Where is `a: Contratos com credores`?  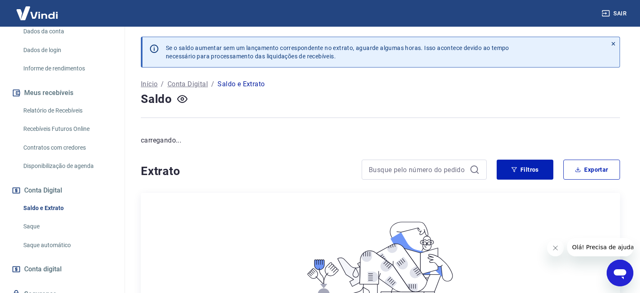 a: Contratos com credores is located at coordinates (67, 147).